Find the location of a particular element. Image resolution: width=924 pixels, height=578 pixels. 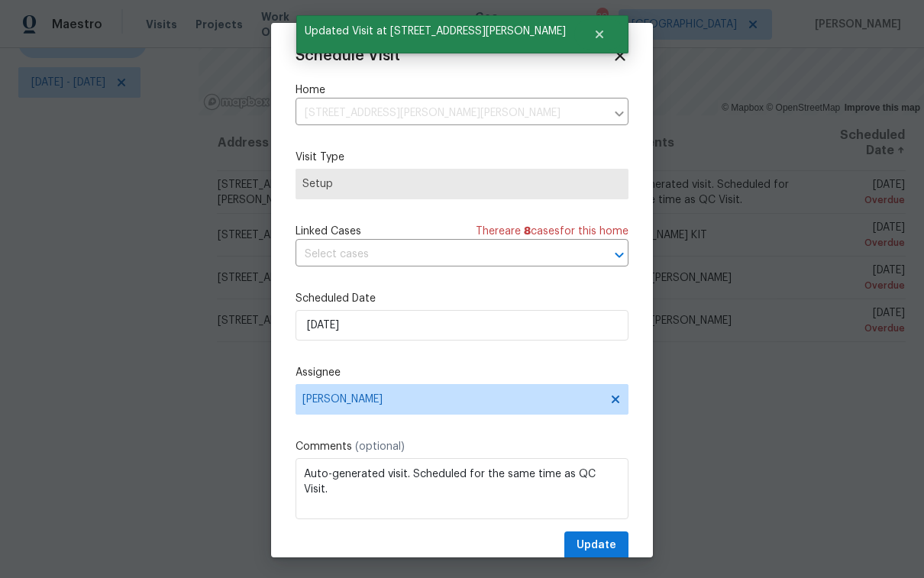

span: 8 is located at coordinates (527, 231).